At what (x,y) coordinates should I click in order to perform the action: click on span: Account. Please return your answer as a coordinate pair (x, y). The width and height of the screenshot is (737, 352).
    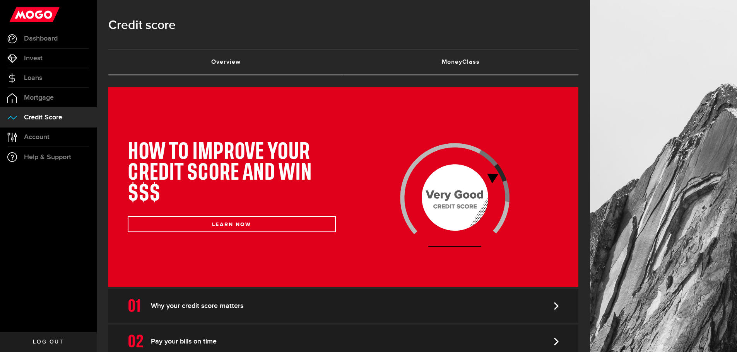
    Looking at the image, I should click on (37, 137).